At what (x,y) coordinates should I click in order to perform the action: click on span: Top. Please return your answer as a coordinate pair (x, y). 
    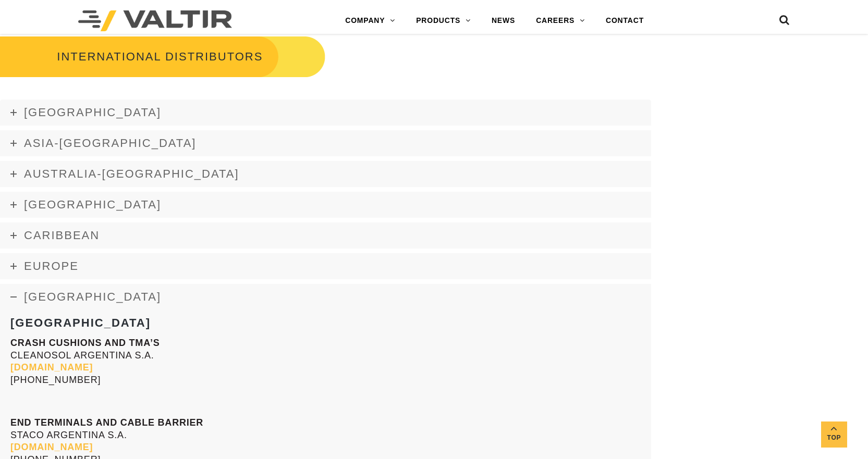
    Looking at the image, I should click on (834, 437).